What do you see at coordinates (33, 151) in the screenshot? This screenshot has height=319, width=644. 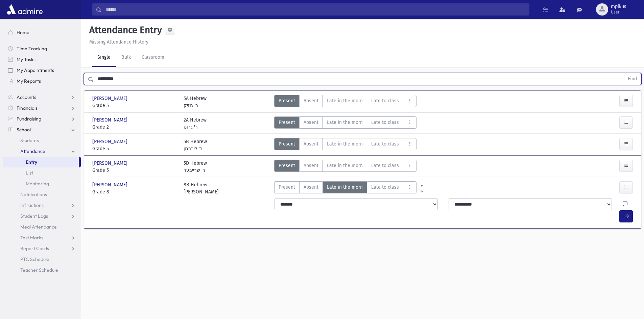 I see `span: Attendance` at bounding box center [33, 151].